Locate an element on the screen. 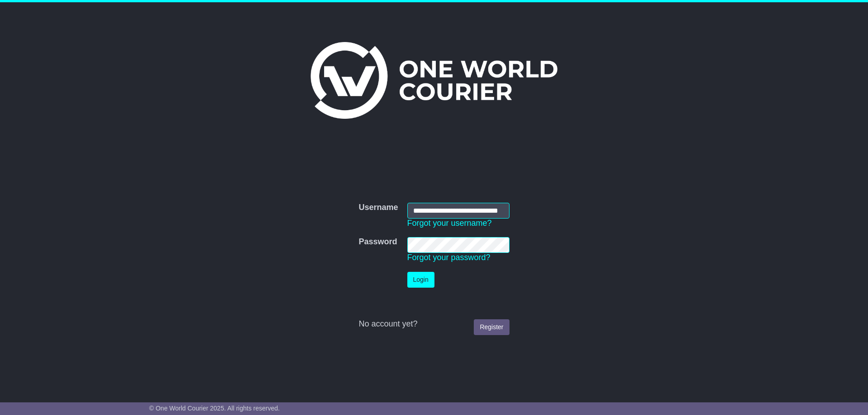  a: Forgot your username? is located at coordinates (449, 223).